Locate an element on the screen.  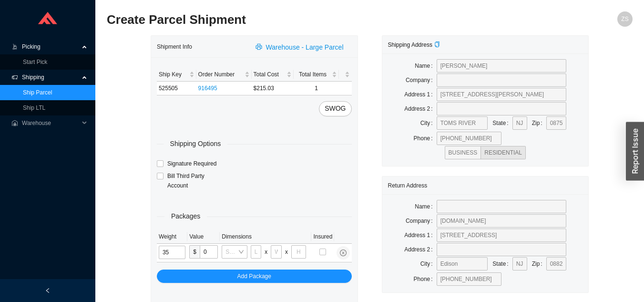
span: Add Package is located at coordinates (254, 276).